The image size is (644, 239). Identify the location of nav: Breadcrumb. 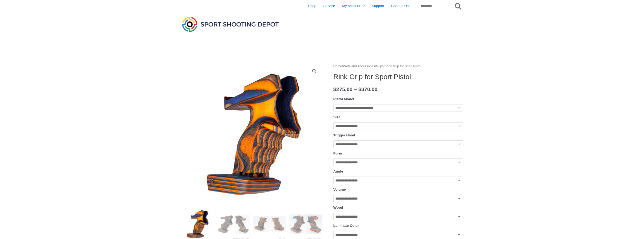
(398, 67).